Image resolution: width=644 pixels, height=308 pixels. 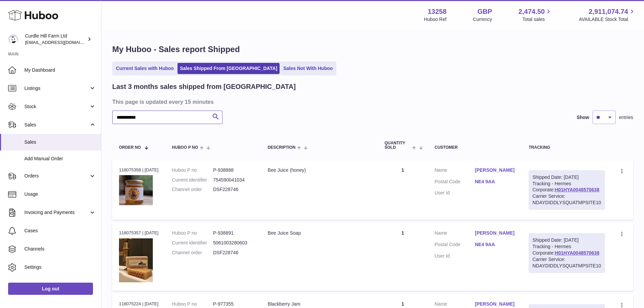 I want to click on dd: P-938888, so click(x=233, y=170).